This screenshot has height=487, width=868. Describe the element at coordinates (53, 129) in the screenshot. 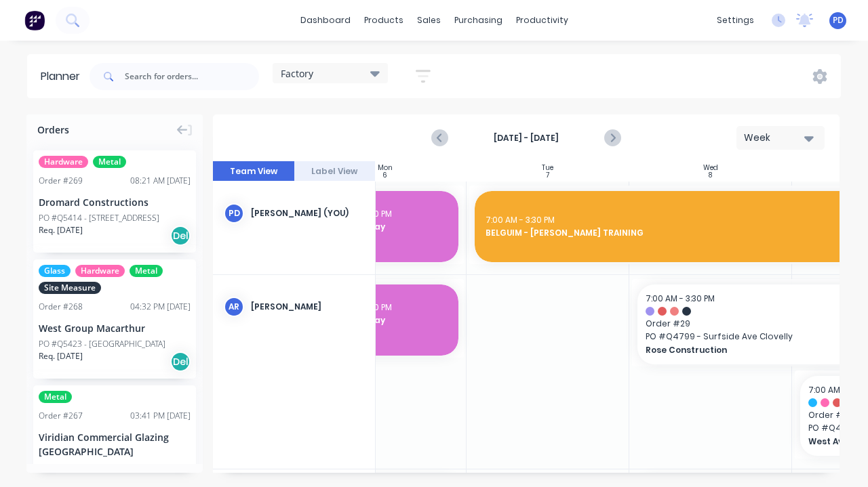

I see `span: Orders` at that location.